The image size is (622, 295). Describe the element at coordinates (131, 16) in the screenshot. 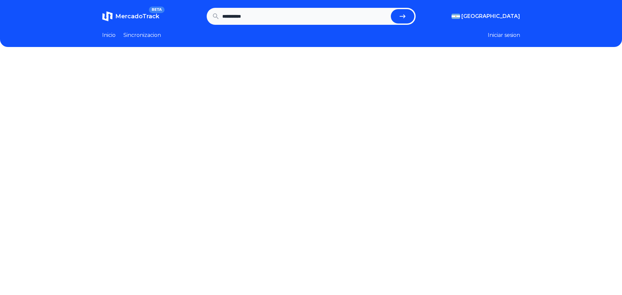

I see `a: MercadoTrackBETA` at that location.